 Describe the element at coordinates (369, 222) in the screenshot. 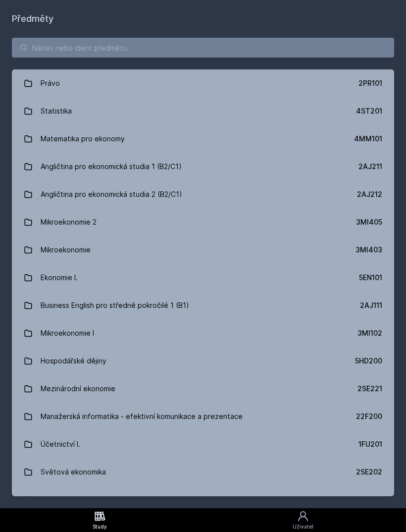

I see `div: 3MI405` at that location.